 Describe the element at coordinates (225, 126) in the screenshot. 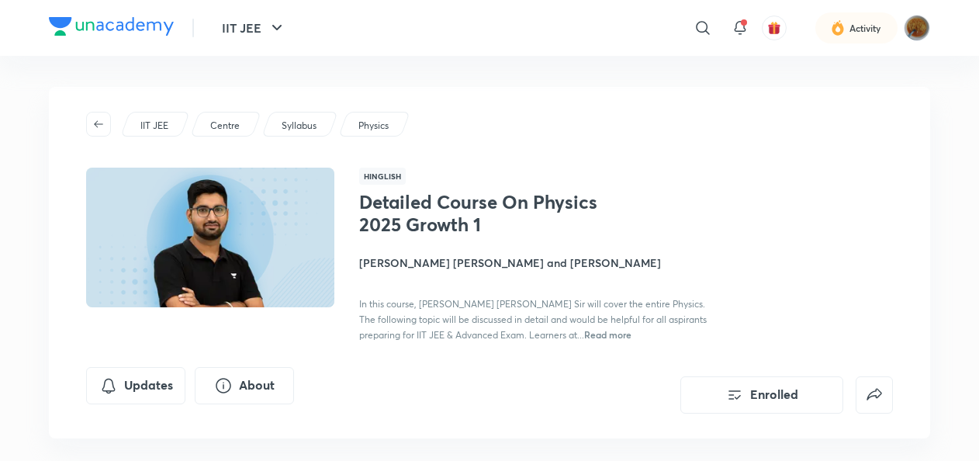

I see `a: Centre` at that location.